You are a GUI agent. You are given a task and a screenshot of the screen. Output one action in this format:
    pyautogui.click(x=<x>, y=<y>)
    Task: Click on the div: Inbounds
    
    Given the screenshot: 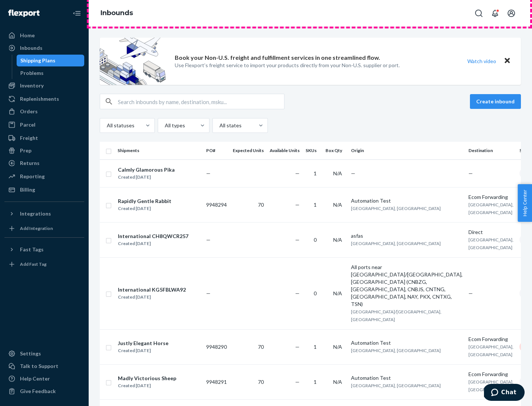 What is the action you would take?
    pyautogui.click(x=31, y=48)
    